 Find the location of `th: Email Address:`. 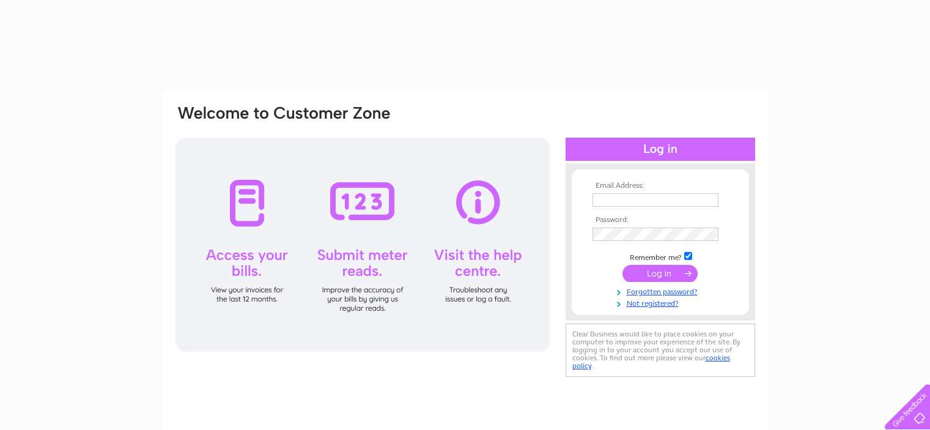

th: Email Address: is located at coordinates (660, 186).